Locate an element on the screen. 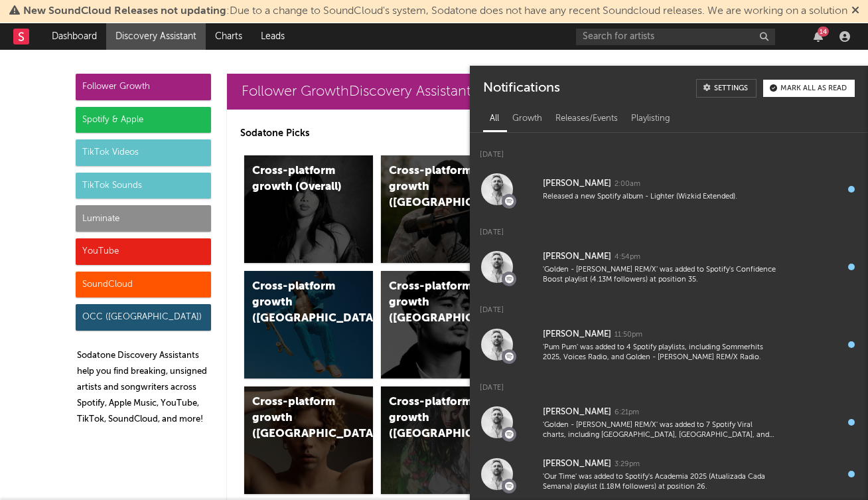  div: 14 is located at coordinates (822, 31).